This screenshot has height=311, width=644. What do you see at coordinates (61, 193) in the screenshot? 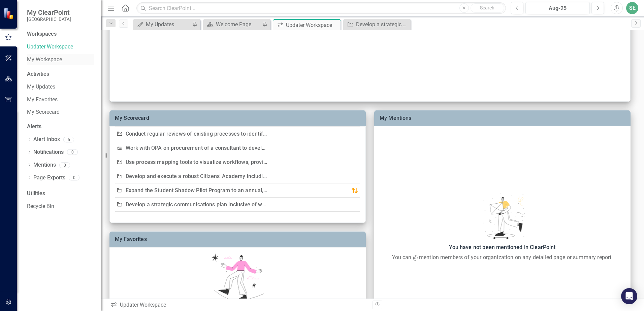
I see `div: Utilities` at bounding box center [61, 193].